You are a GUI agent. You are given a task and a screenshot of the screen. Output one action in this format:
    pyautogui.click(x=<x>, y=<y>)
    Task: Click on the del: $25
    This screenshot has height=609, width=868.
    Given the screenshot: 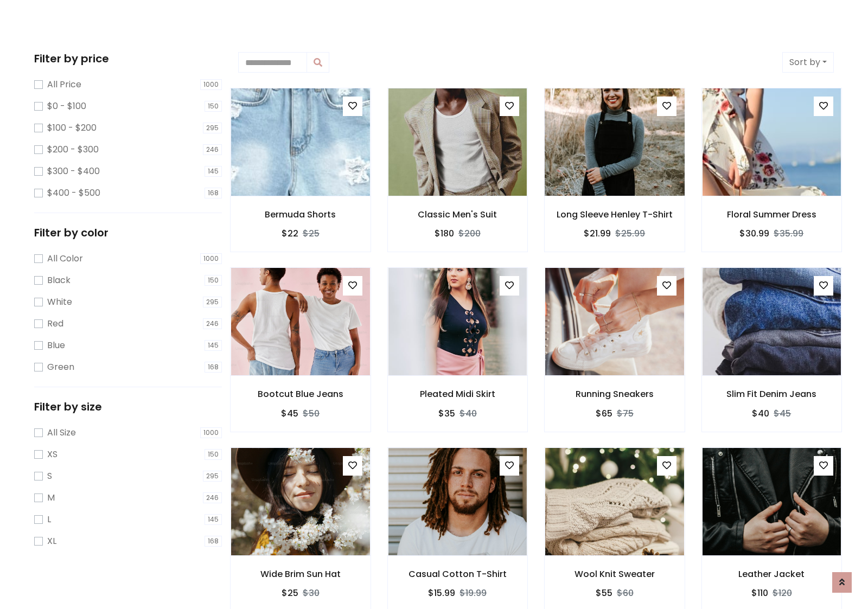 What is the action you would take?
    pyautogui.click(x=311, y=233)
    